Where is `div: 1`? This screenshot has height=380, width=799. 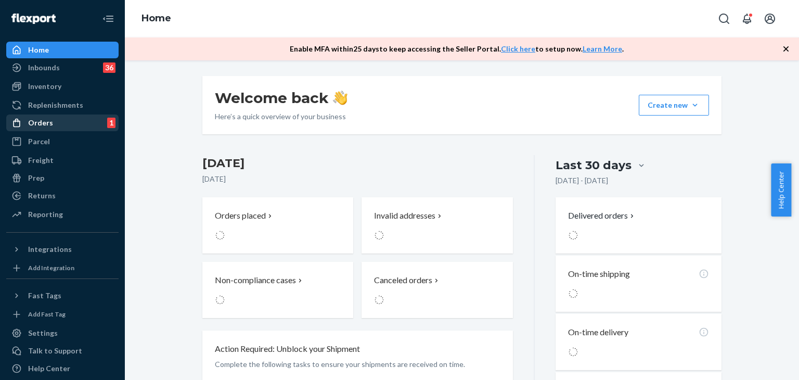
div: 1 is located at coordinates (111, 123).